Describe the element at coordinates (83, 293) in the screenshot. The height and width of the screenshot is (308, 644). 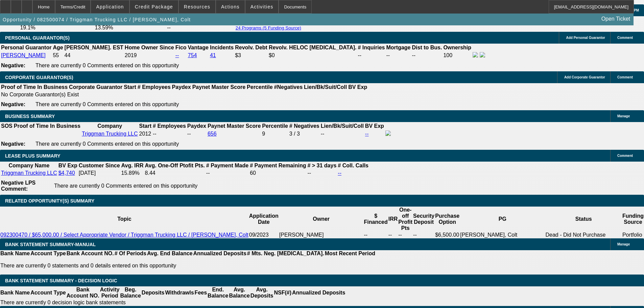
I see `th: Bank Account NO.` at that location.